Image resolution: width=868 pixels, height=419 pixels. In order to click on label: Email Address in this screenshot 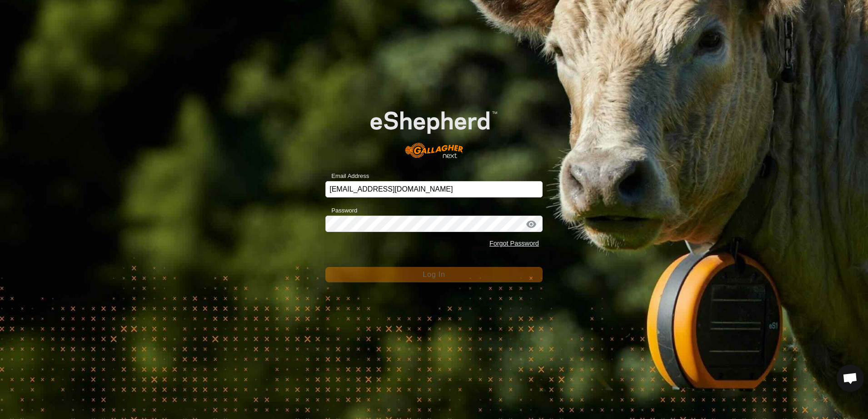, I will do `click(348, 177)`.